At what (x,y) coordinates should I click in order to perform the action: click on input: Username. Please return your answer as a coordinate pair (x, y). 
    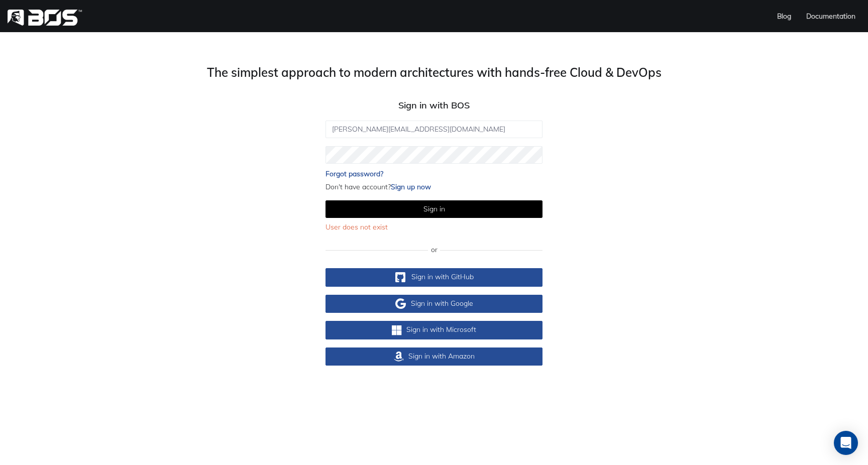
    Looking at the image, I should click on (434, 129).